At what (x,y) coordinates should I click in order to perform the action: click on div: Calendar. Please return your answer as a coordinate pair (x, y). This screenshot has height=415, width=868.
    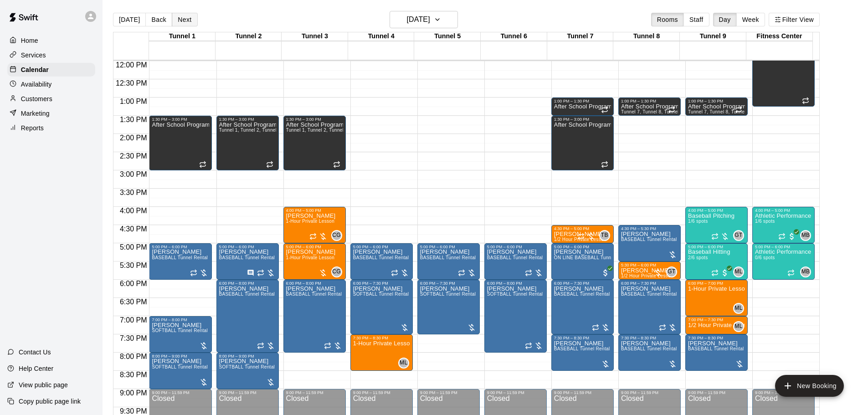
    Looking at the image, I should click on (51, 69).